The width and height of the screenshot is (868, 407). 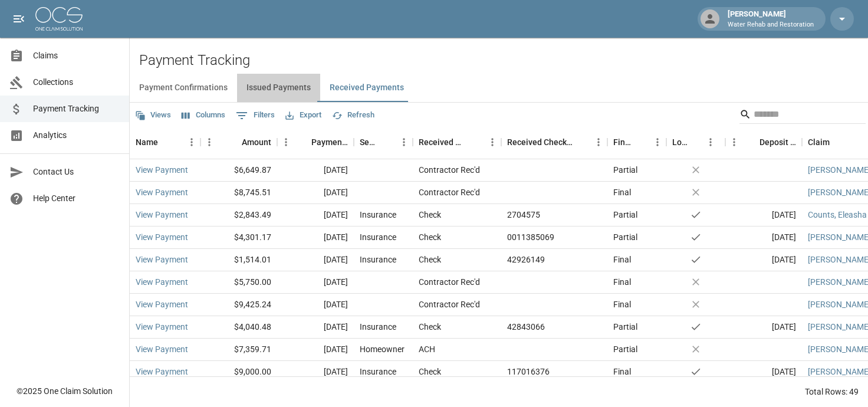 I want to click on div: Search, so click(x=803, y=115).